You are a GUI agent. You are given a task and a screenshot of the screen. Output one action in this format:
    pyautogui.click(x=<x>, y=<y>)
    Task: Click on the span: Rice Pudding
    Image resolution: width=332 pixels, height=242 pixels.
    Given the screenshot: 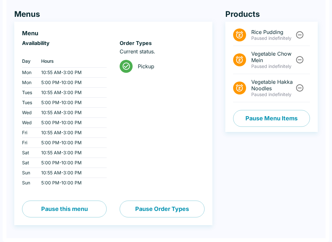 What is the action you would take?
    pyautogui.click(x=273, y=32)
    